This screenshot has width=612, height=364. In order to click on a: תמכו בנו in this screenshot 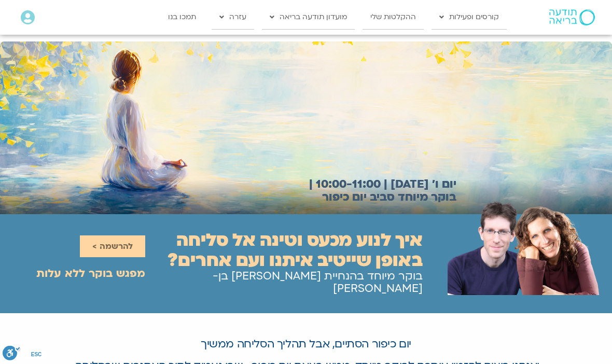, I will do `click(182, 17)`.